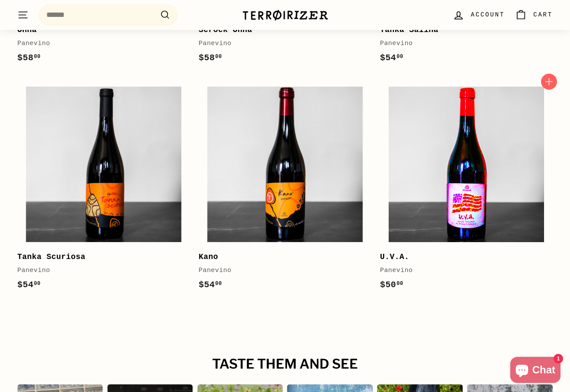 The height and width of the screenshot is (392, 570). Describe the element at coordinates (535, 371) in the screenshot. I see `inbox-online-store-chat: Shopify online store chat` at that location.